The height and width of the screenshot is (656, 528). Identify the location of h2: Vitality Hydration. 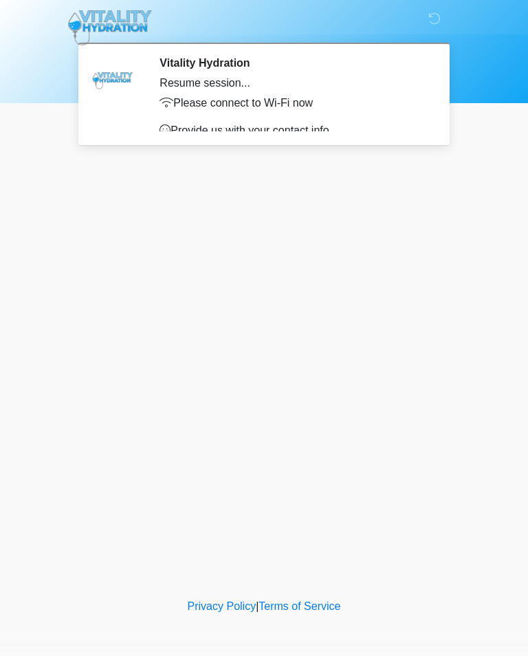
(292, 63).